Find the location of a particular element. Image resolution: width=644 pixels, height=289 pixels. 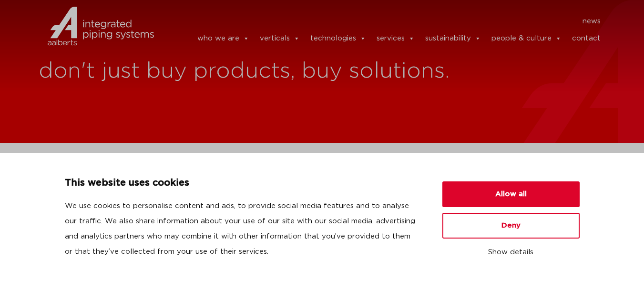

button: Allow all is located at coordinates (510, 194).